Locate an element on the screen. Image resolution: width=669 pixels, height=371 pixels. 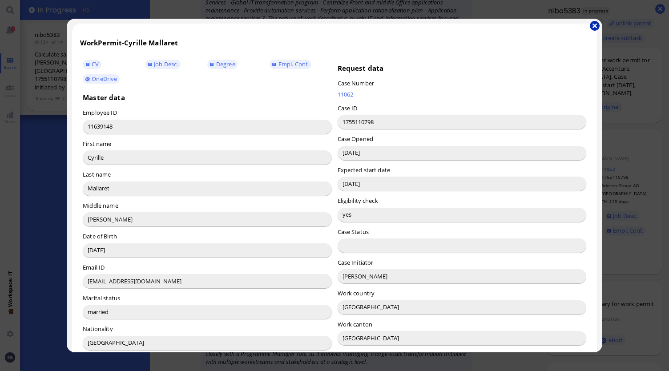
a: OneDrive is located at coordinates (101, 79).